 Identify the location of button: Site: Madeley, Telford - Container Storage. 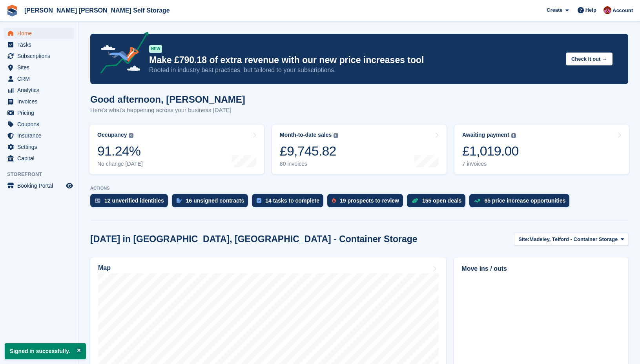
(571, 239).